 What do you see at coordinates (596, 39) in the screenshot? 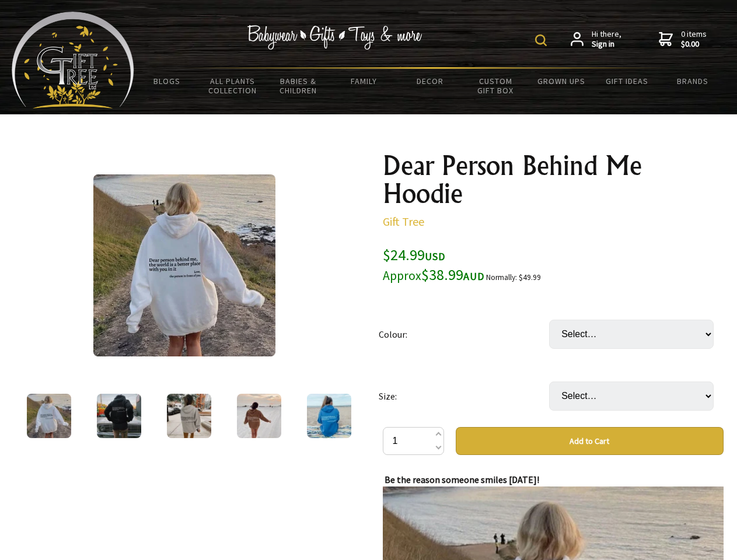
I see `a: Hi there,Sign in` at bounding box center [596, 39].